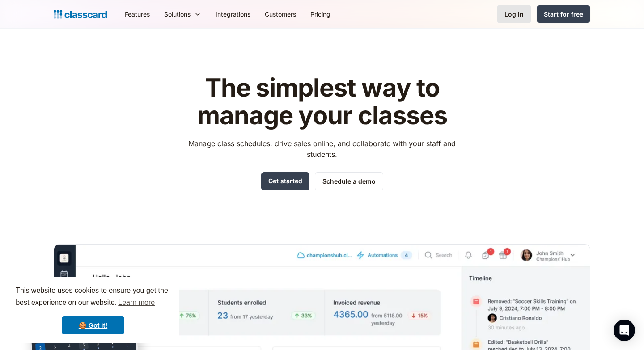  I want to click on p: Manage class schedules, drive sales online, and collaborate with your staff and students., so click(322, 149).